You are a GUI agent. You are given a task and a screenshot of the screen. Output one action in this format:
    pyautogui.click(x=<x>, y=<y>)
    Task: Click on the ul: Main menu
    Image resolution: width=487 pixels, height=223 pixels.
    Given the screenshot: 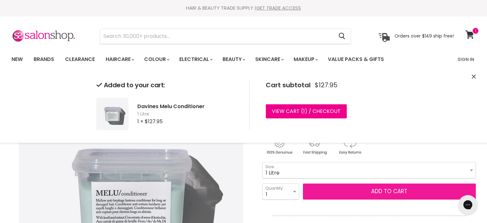 What is the action you would take?
    pyautogui.click(x=214, y=59)
    